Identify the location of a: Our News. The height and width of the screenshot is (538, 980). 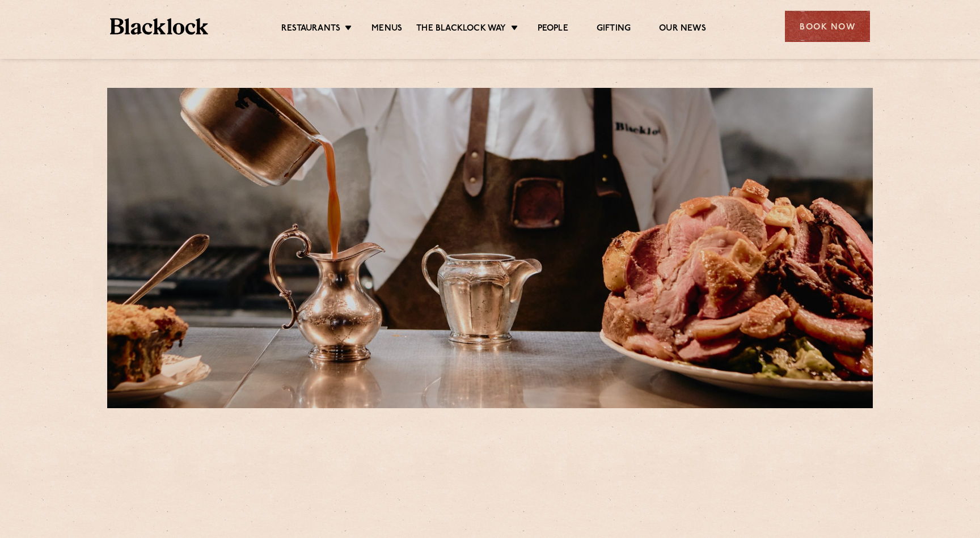
(682, 29).